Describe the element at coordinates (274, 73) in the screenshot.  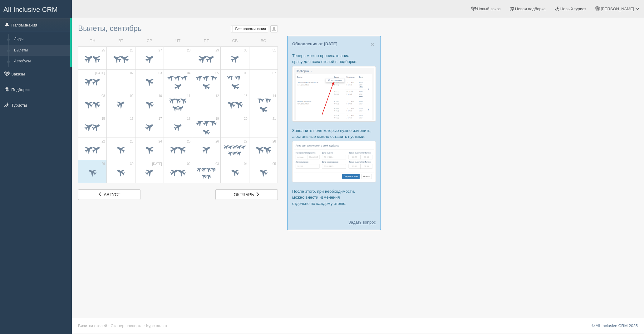
I see `span: 07` at that location.